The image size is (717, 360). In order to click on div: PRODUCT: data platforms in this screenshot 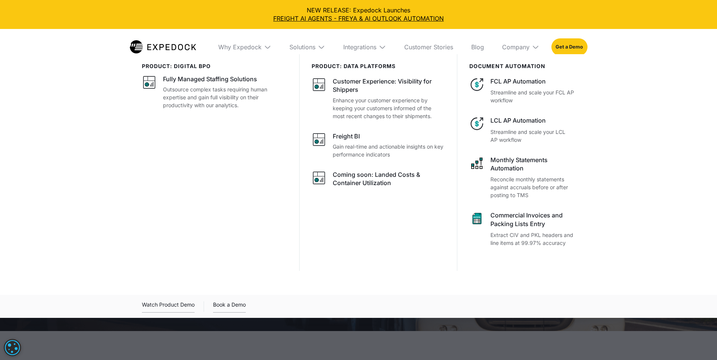, I will do `click(378, 66)`.